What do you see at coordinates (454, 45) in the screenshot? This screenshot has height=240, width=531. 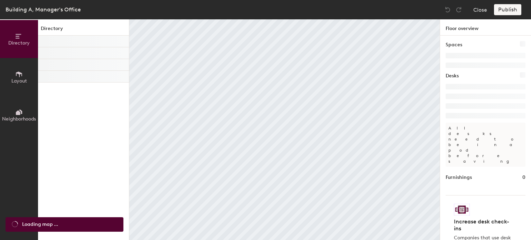 I see `h1: Spaces` at bounding box center [454, 45].